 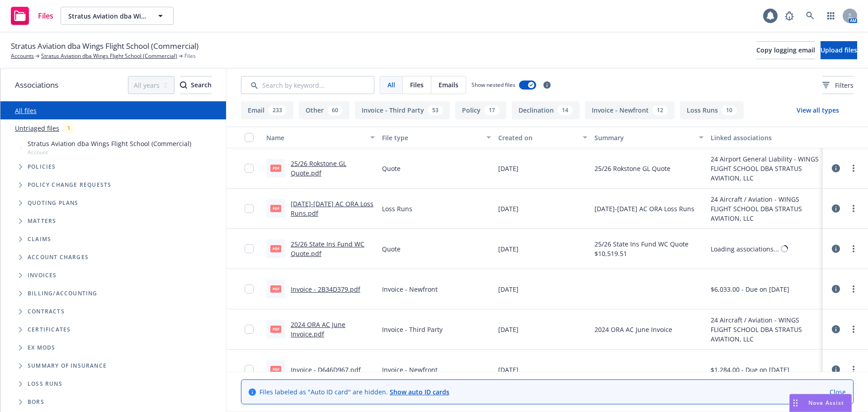 I want to click on button: Linked associations, so click(x=765, y=138).